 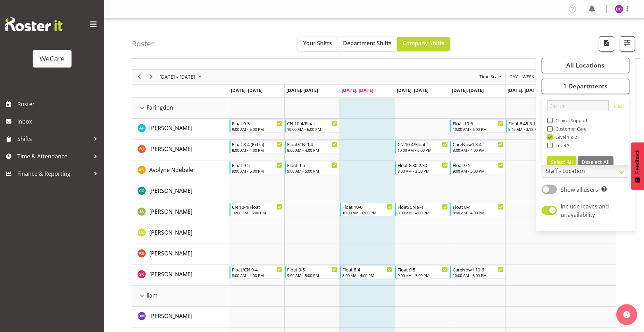 I want to click on span: Level 1 & 2, so click(x=565, y=137).